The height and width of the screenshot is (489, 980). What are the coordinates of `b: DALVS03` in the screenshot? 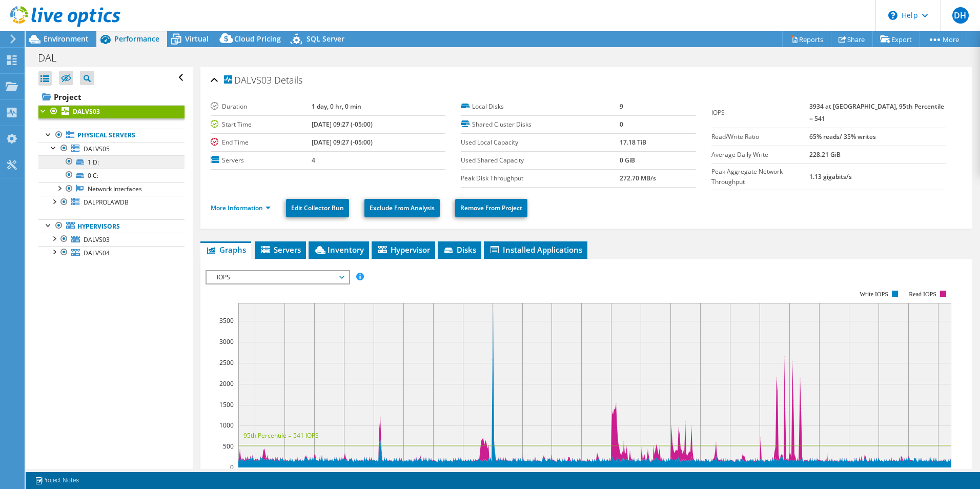 It's located at (86, 111).